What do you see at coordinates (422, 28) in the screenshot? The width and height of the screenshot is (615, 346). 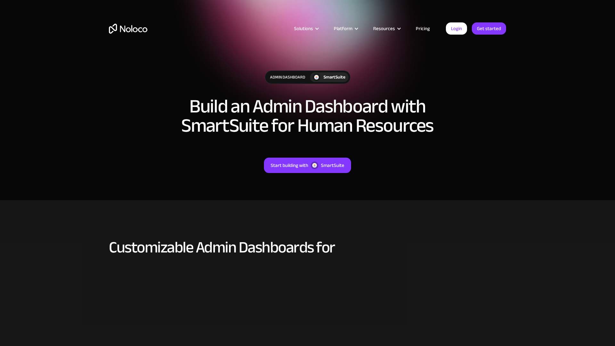 I see `a: Pricing` at bounding box center [422, 28].